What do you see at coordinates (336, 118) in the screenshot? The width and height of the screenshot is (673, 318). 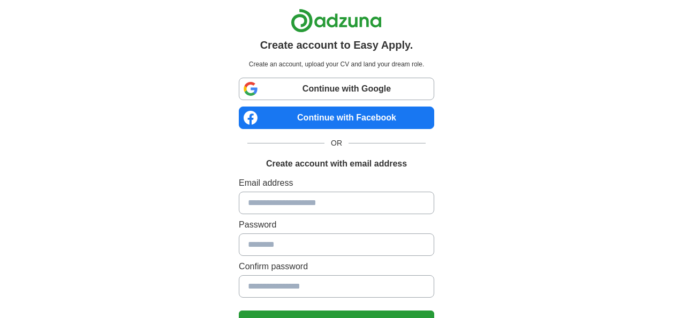 I see `a: Continue with Facebook` at bounding box center [336, 118].